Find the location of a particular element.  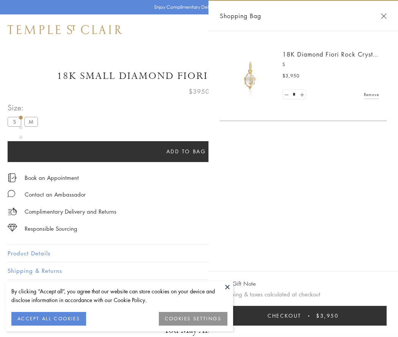

img: MessageIcon-01_2.svg is located at coordinates (11, 193).